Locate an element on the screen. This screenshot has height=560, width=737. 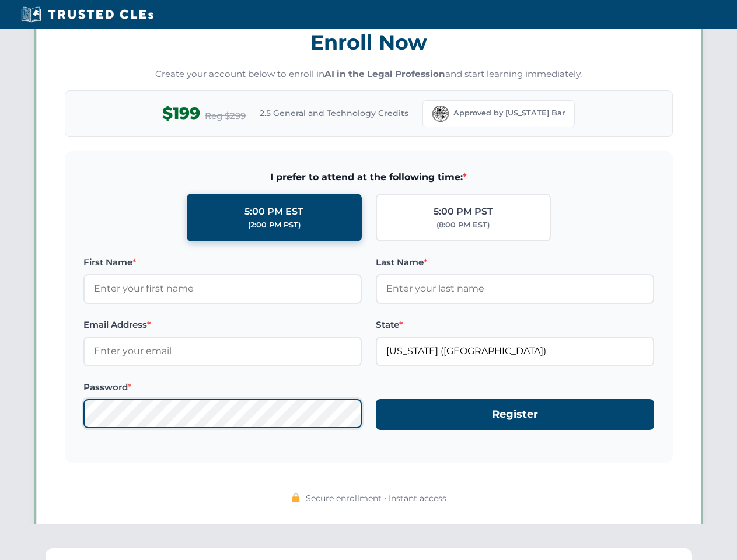
img: Florida Bar is located at coordinates (440, 113).